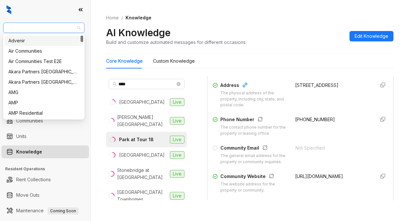  I want to click on div: The general email address for the property or community inquiries., so click(254, 159).